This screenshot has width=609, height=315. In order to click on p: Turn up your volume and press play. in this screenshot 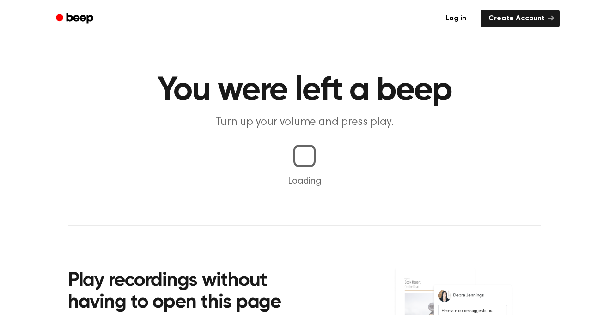, I will do `click(305, 122)`.